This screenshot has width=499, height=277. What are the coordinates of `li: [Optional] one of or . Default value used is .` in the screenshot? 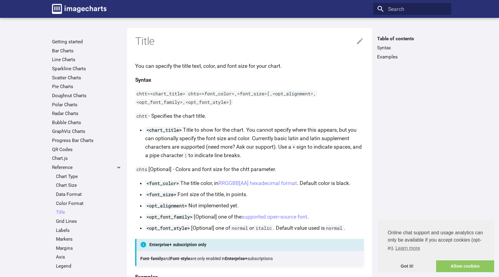 It's located at (255, 228).